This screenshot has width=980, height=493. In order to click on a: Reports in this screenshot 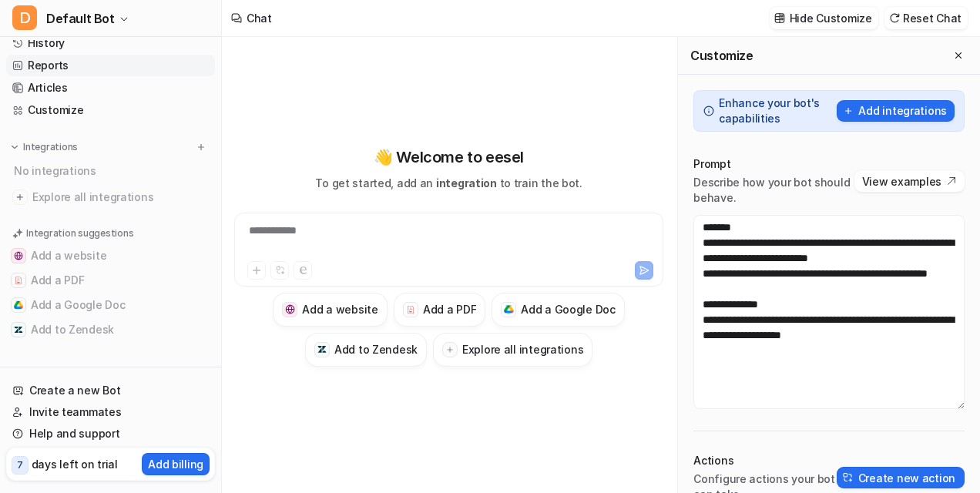, I will do `click(110, 65)`.